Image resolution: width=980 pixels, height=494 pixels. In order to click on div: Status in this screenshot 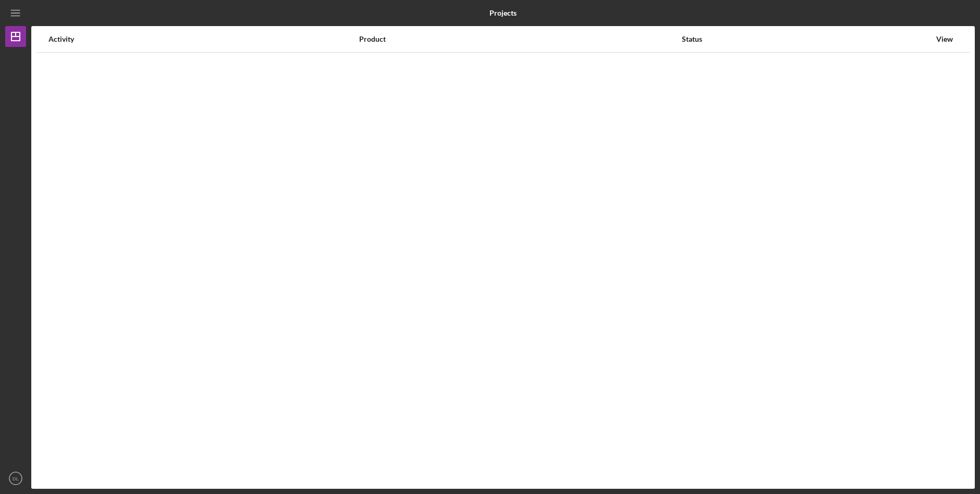, I will do `click(806, 39)`.